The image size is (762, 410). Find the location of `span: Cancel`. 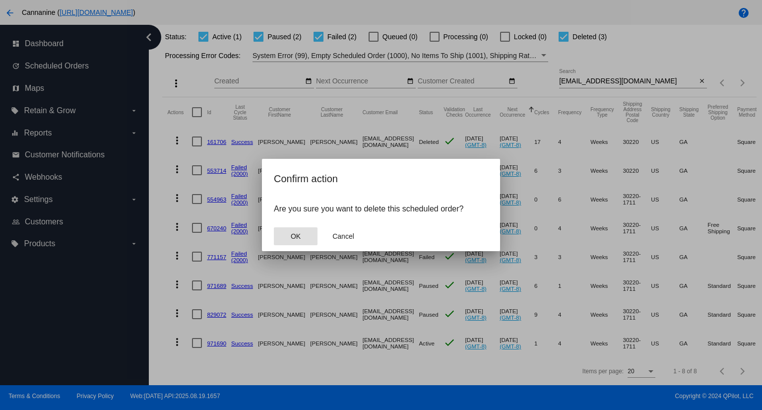

span: Cancel is located at coordinates (343, 236).